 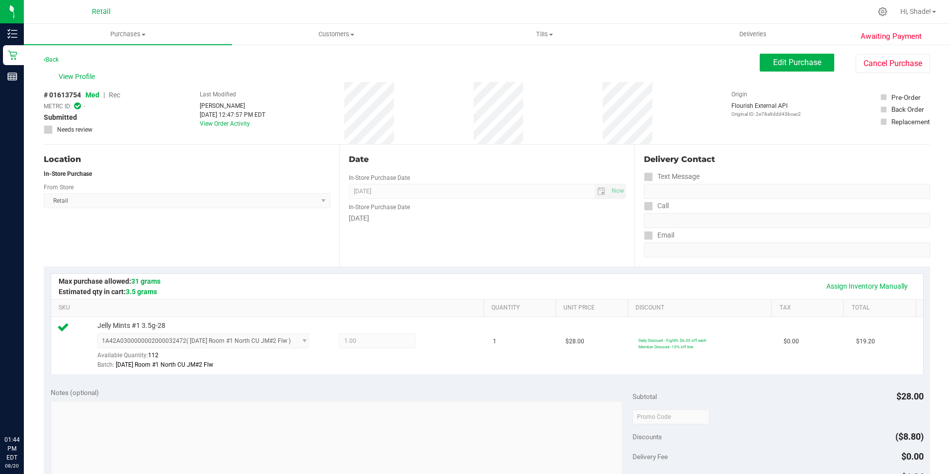 What do you see at coordinates (672, 176) in the screenshot?
I see `label: Text Message` at bounding box center [672, 176].